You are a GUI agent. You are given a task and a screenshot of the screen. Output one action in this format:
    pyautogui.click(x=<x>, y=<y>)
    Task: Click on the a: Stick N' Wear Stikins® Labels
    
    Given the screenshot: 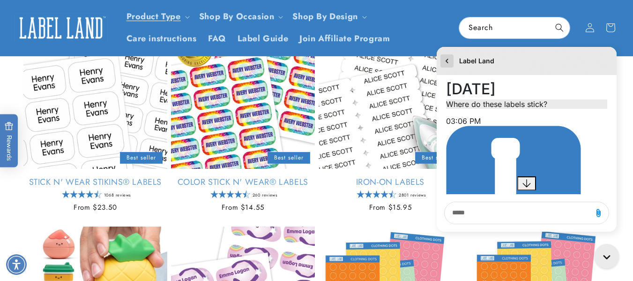 What is the action you would take?
    pyautogui.click(x=95, y=182)
    